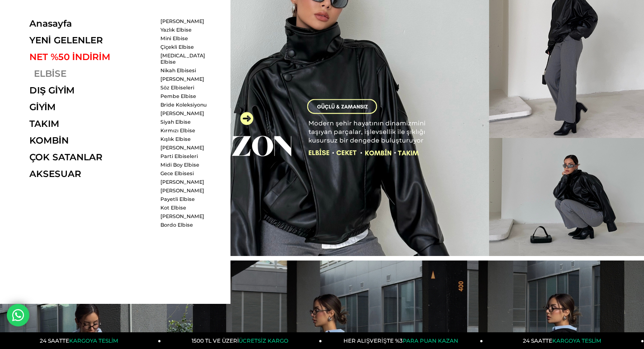 The height and width of the screenshot is (349, 644). I want to click on a: ÇOK SATANLAR, so click(91, 157).